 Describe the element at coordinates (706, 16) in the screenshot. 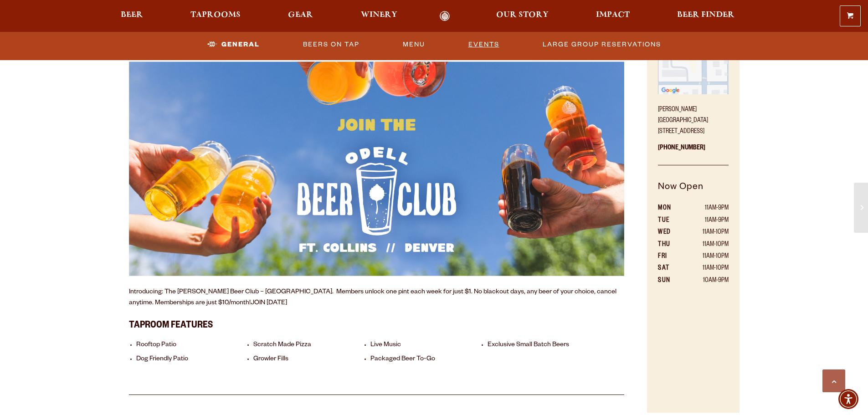

I see `a: Beer Finder` at that location.